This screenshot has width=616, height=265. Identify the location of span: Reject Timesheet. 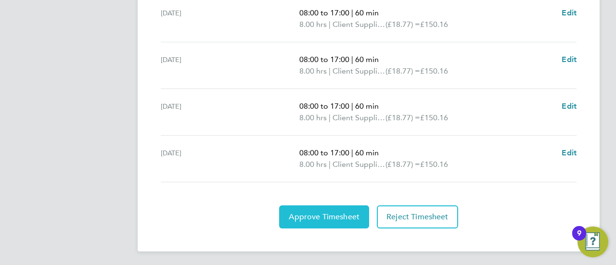
(417, 217).